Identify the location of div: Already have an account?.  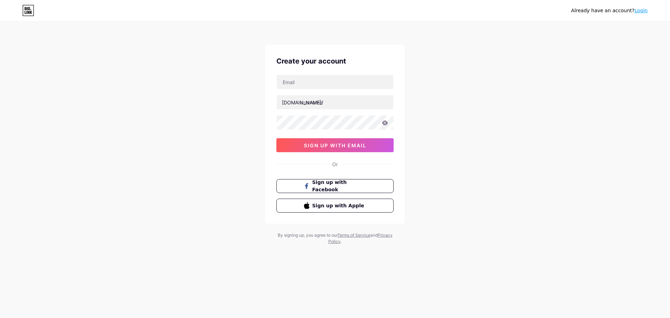
(609, 10).